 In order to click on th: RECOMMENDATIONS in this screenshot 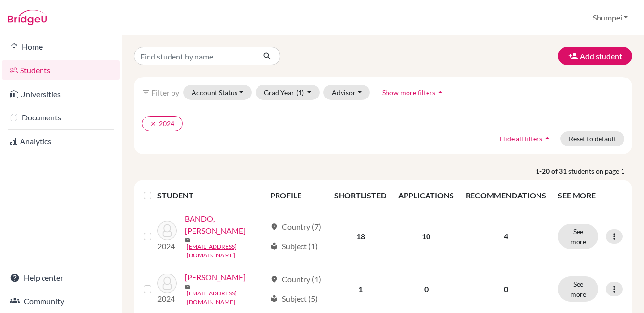, I will do `click(506, 196)`.